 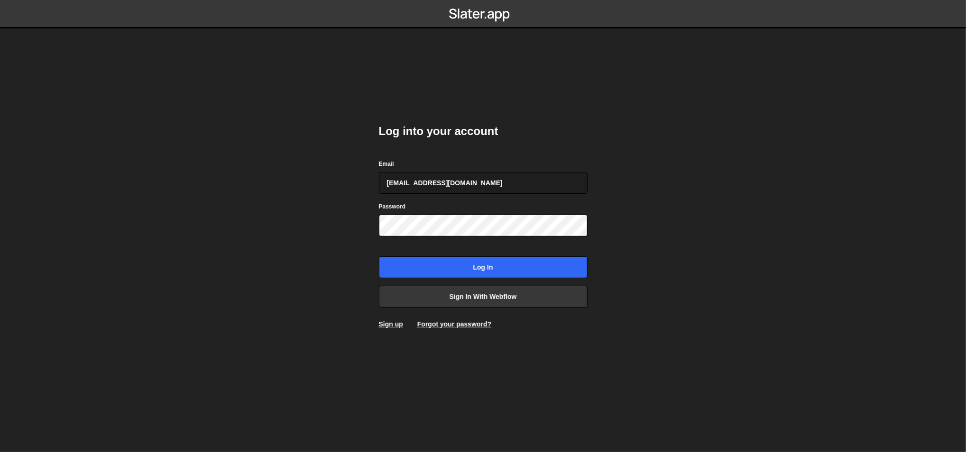 What do you see at coordinates (454, 324) in the screenshot?
I see `a: Forgot your password?` at bounding box center [454, 324].